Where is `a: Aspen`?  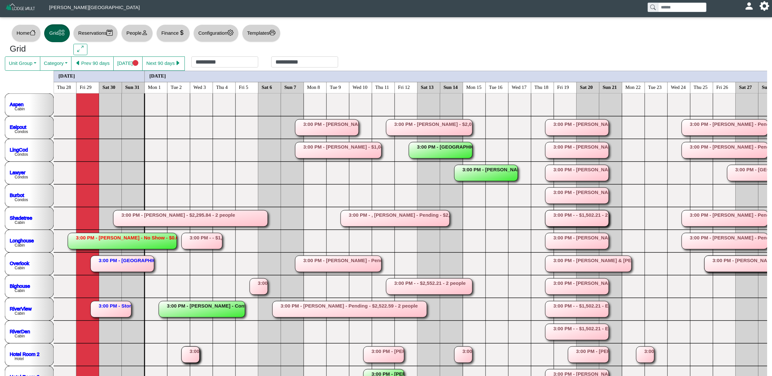
a: Aspen is located at coordinates (17, 104).